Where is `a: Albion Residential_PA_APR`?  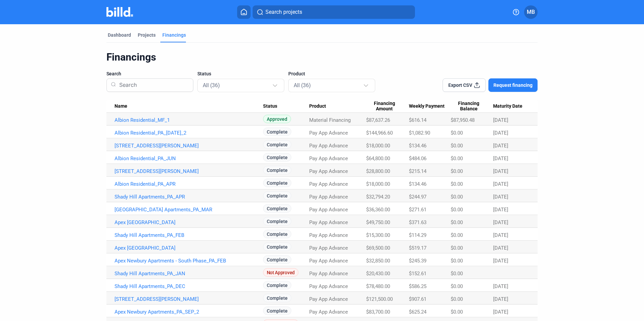
a: Albion Residential_PA_APR is located at coordinates (189, 184).